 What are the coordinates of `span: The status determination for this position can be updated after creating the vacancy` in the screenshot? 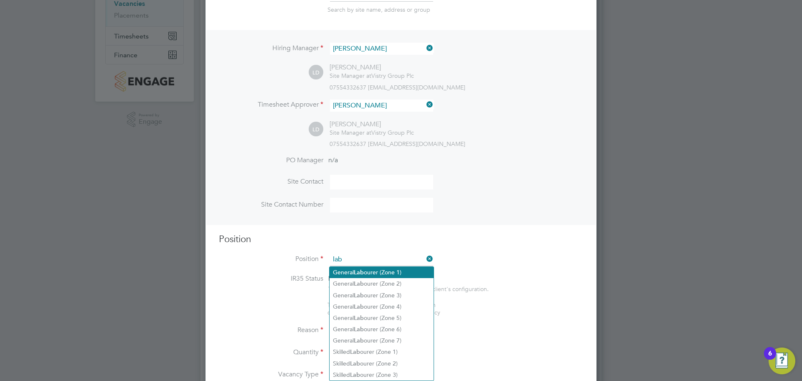 It's located at (384, 308).